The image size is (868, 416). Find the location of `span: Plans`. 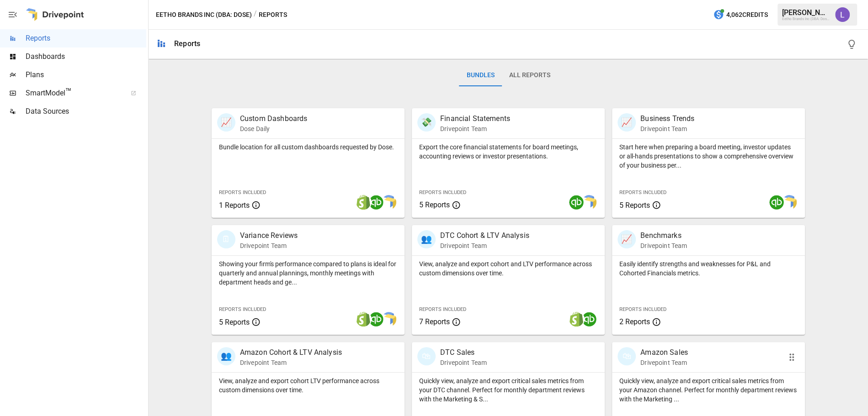

span: Plans is located at coordinates (86, 75).